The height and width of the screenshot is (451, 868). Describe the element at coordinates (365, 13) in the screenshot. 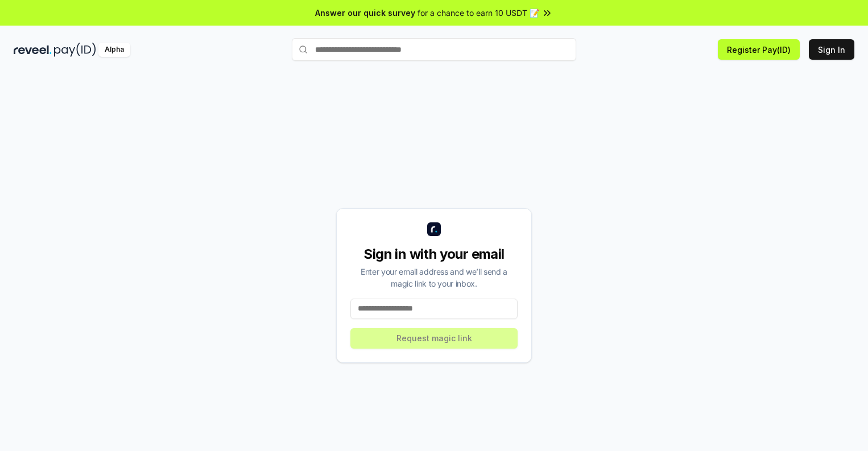

I see `span: Answer our quick survey` at that location.